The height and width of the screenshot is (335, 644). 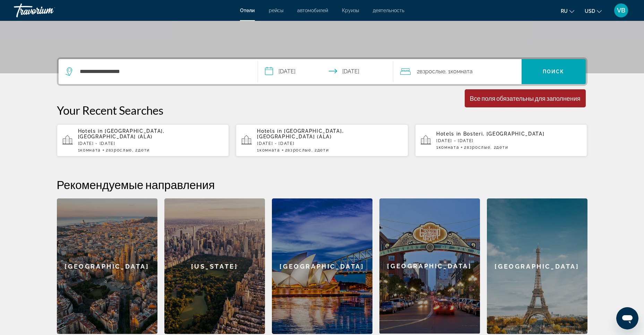 What do you see at coordinates (621, 11) in the screenshot?
I see `span: VB` at bounding box center [621, 11].